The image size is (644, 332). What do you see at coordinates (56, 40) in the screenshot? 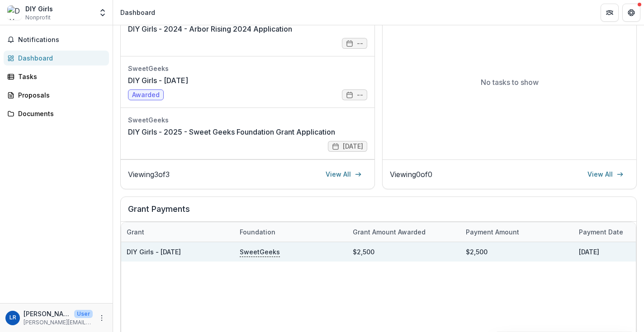
I see `button: Notifications` at bounding box center [56, 40].